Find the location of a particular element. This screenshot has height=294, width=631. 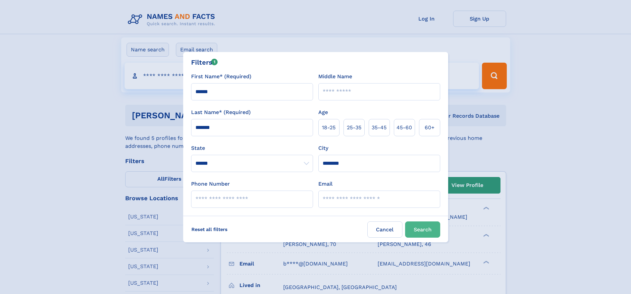

label: Middle Name is located at coordinates (335, 76).